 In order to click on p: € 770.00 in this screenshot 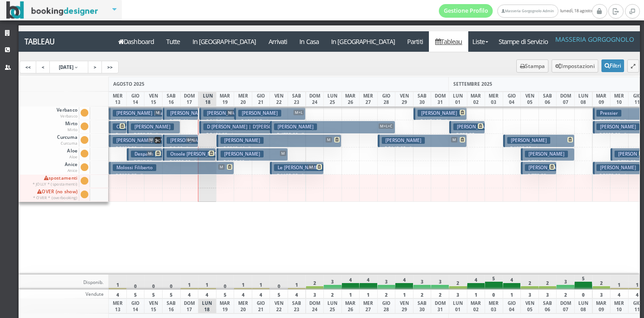, I will do `click(540, 179)`.